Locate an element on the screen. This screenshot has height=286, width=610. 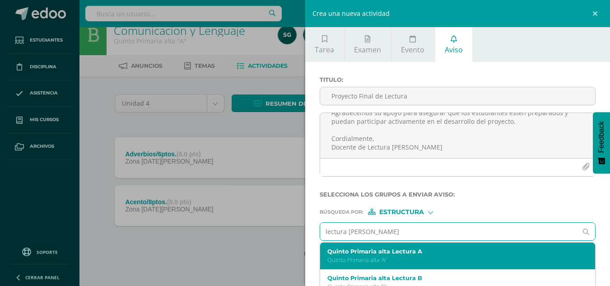
span: Feedback is located at coordinates (601, 137).